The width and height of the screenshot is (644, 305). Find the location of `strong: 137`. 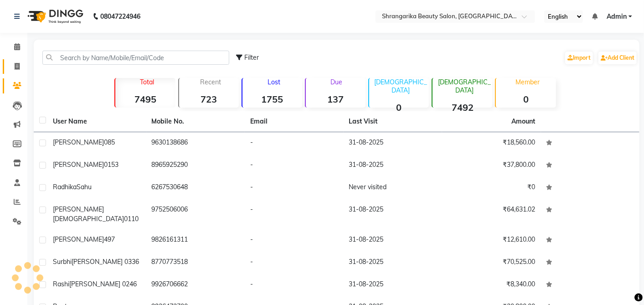

strong: 137 is located at coordinates (335, 99).